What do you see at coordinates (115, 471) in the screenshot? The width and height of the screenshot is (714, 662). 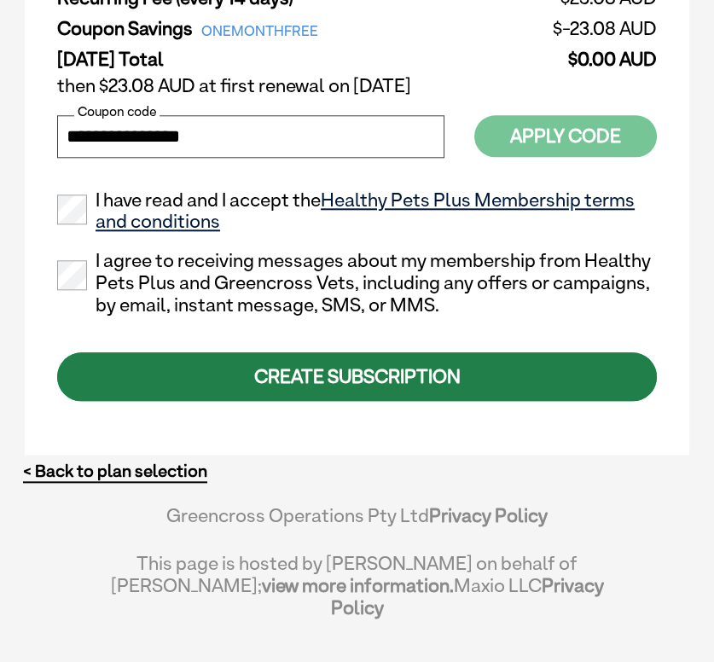 I see `a: < Back to plan selection` at bounding box center [115, 471].